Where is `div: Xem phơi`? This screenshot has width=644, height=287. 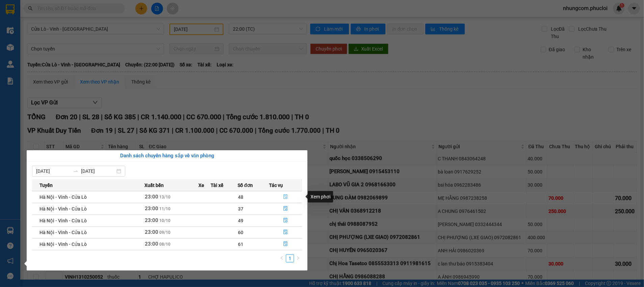
div: Xem phơi is located at coordinates (320, 197).